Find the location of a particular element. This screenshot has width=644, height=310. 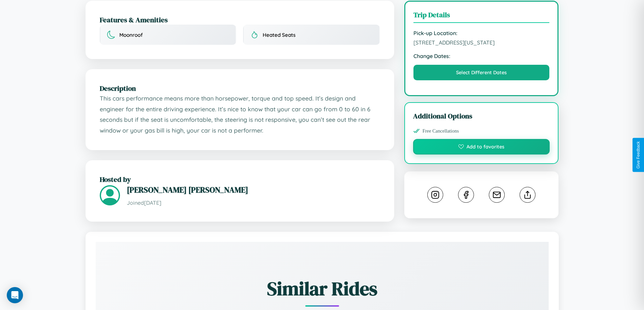

h2: Features & Amenities is located at coordinates (240, 20).